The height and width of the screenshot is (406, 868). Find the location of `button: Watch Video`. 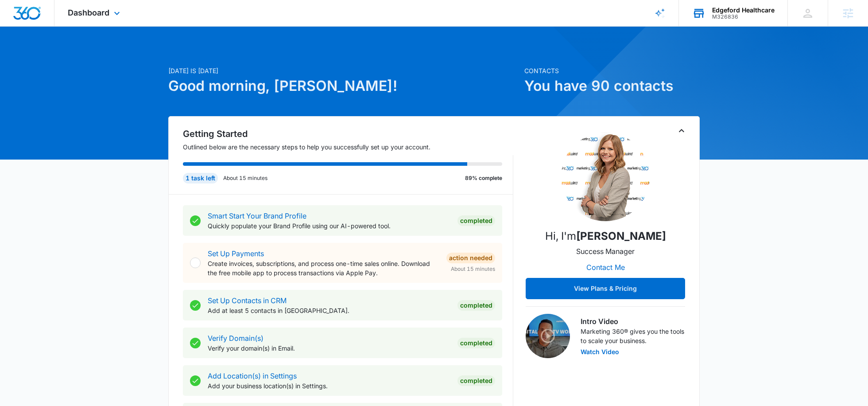

button: Watch Video is located at coordinates (599, 352).